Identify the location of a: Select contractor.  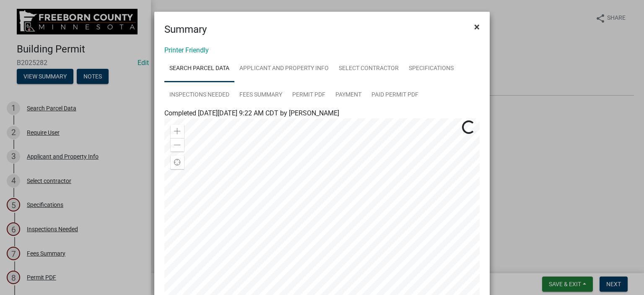
(369, 69).